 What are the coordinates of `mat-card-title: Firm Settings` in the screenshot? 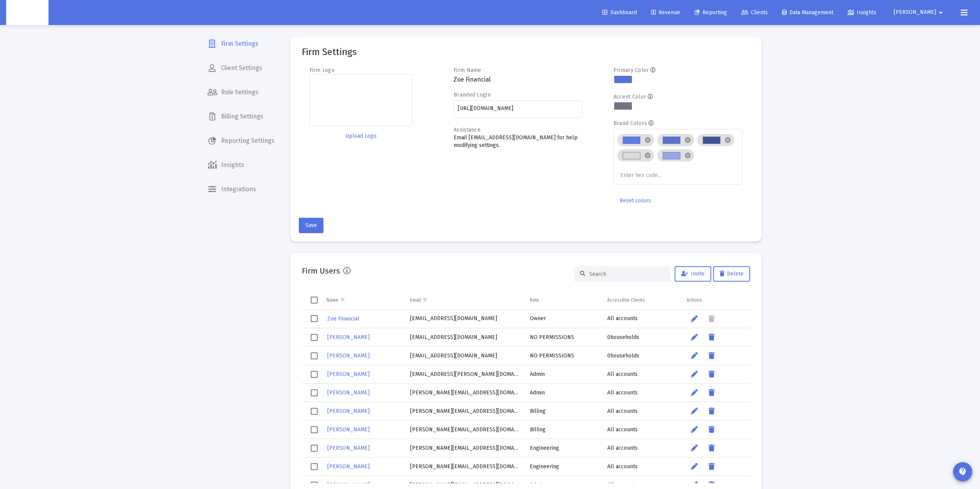 It's located at (330, 52).